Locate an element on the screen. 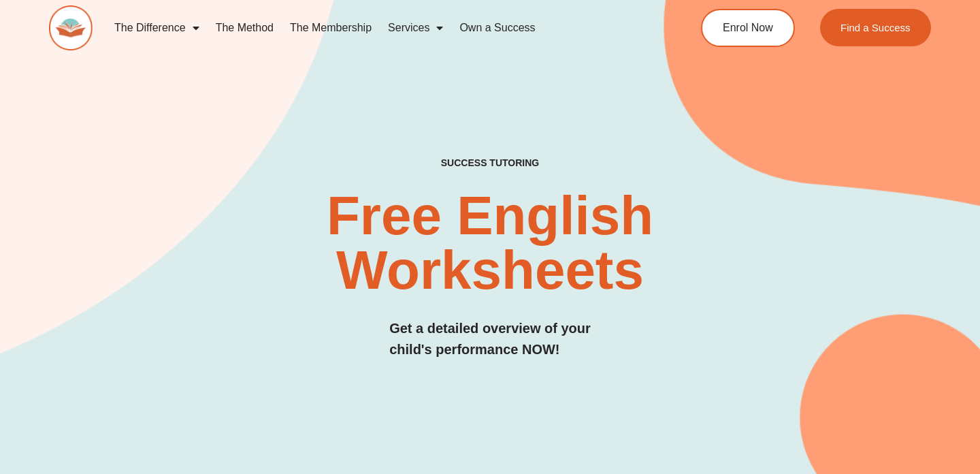 This screenshot has width=980, height=474. a: Services is located at coordinates (416, 28).